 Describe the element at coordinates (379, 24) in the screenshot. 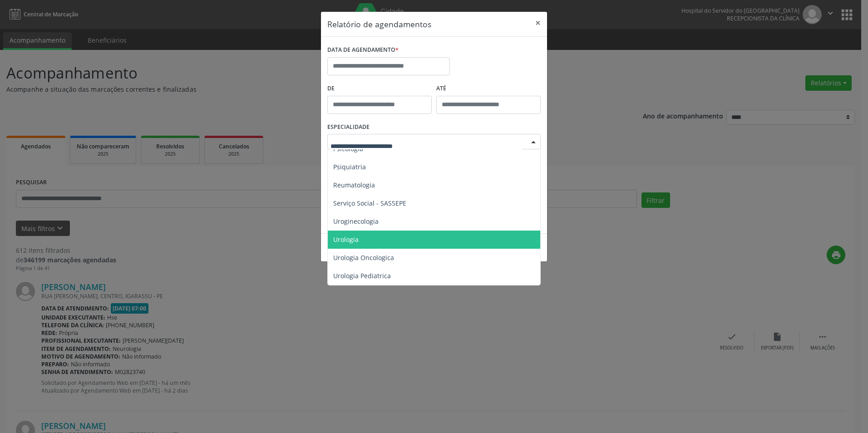

I see `h5: Relatório de agendamentos` at that location.